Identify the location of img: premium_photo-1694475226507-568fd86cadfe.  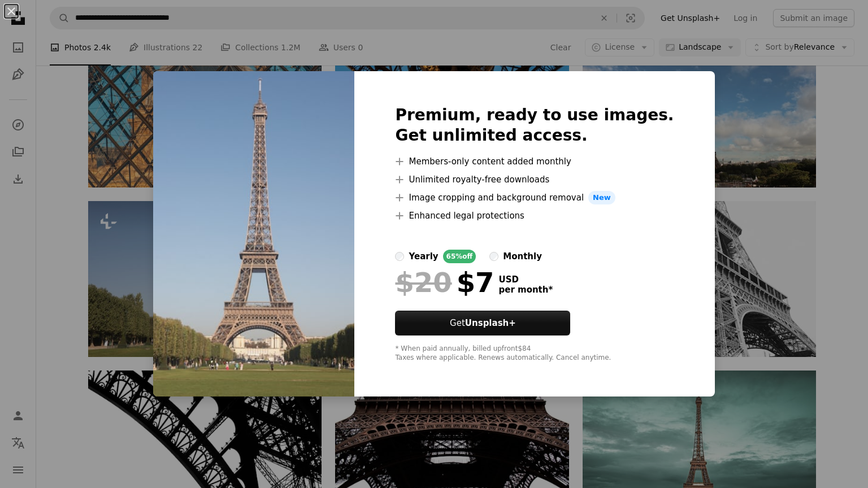
(254, 234).